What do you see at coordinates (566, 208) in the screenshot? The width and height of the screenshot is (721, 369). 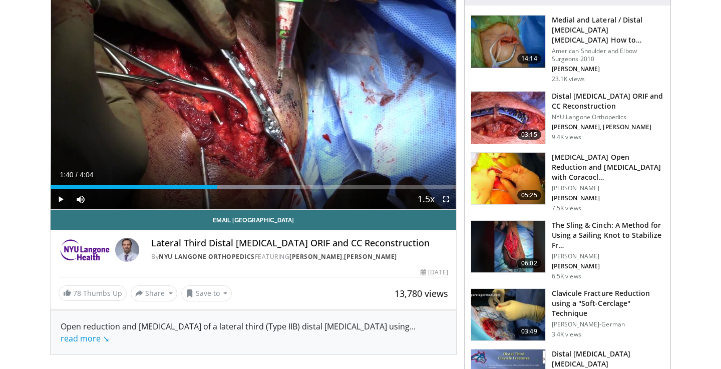 I see `p: 7.5K views` at bounding box center [566, 208].